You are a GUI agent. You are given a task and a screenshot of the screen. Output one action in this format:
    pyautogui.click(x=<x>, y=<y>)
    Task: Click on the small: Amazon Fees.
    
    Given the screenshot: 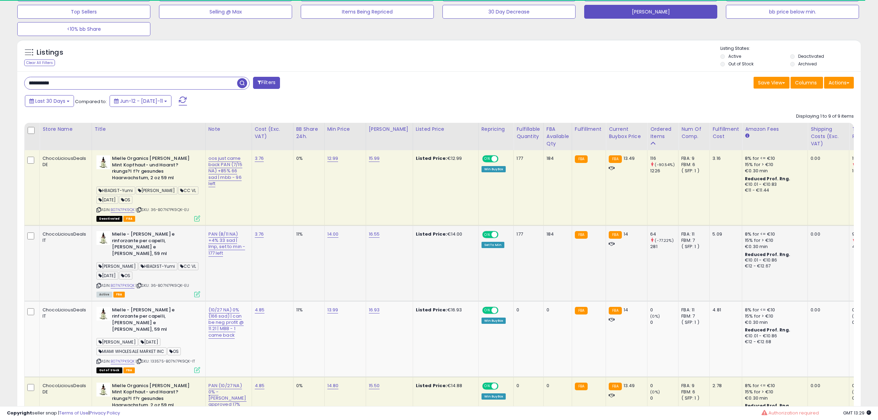 What is the action you would take?
    pyautogui.click(x=747, y=136)
    